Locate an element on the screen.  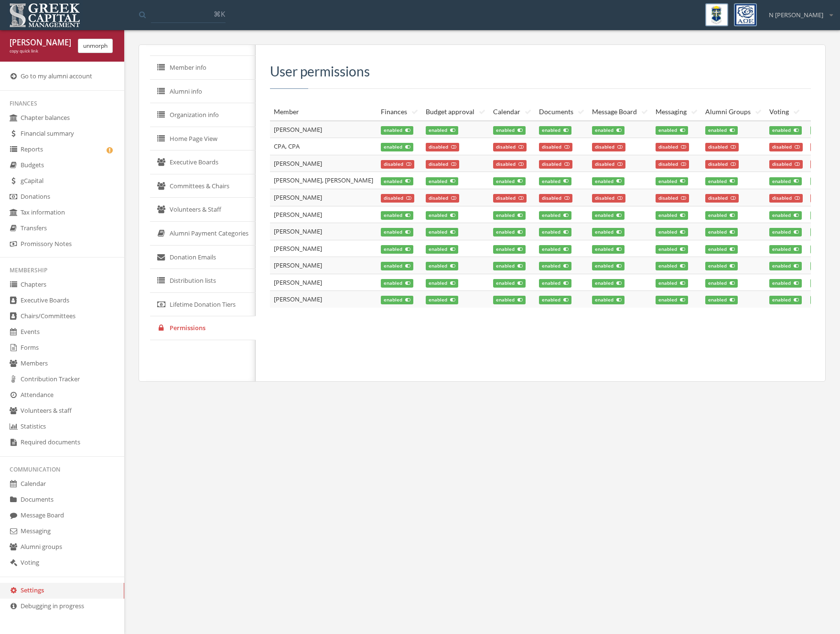
a: Distribution lists is located at coordinates (203, 281).